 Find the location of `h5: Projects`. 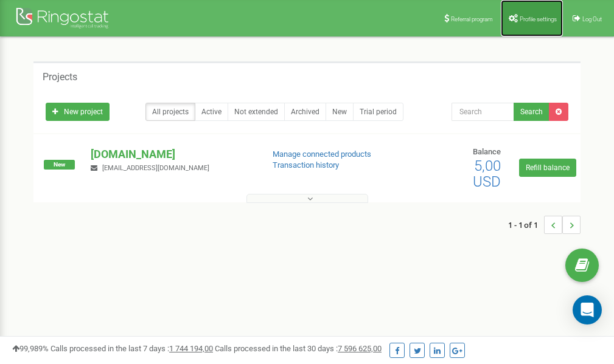

h5: Projects is located at coordinates (60, 77).